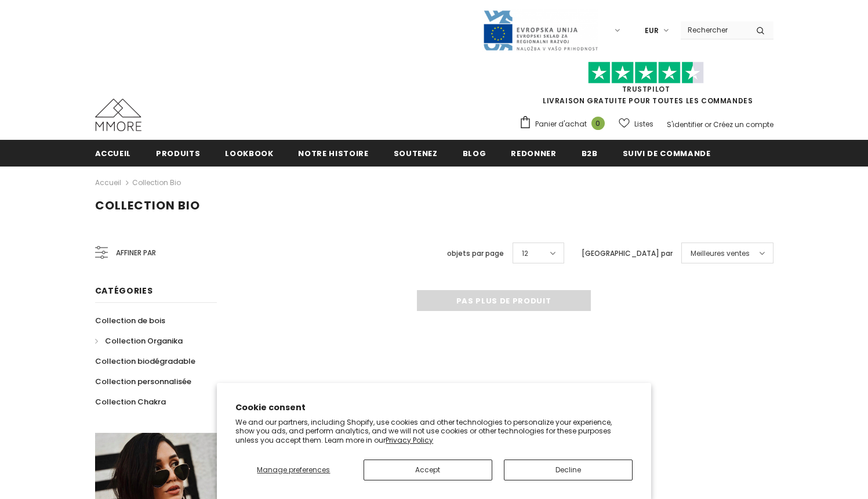  I want to click on a: Collection Organika, so click(139, 341).